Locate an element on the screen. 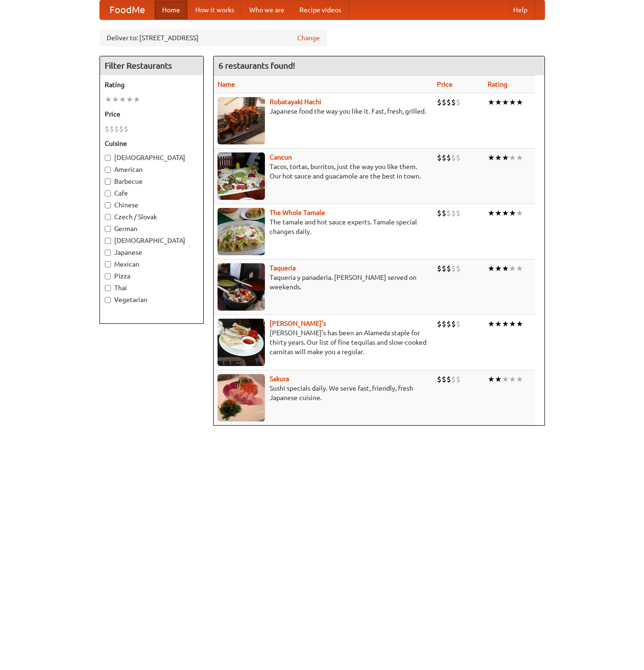 This screenshot has width=644, height=670. p: Japanese food the way you like it. Fast, fresh, grilled. is located at coordinates (323, 112).